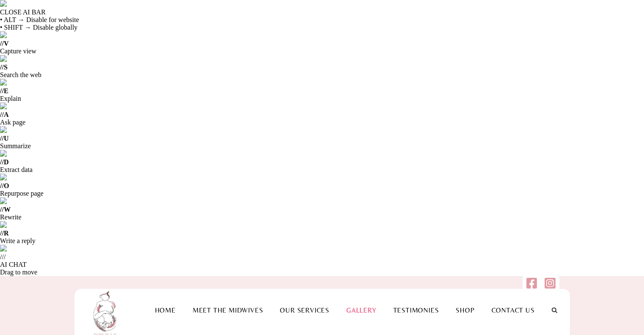 This screenshot has width=644, height=335. What do you see at coordinates (416, 310) in the screenshot?
I see `a: Testimonies` at bounding box center [416, 310].